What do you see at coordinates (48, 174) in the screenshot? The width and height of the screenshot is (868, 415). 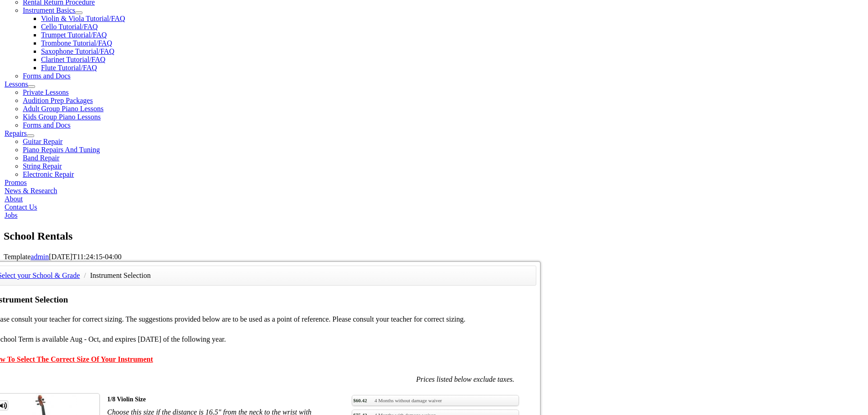 I see `a: Electronic Repair` at bounding box center [48, 174].